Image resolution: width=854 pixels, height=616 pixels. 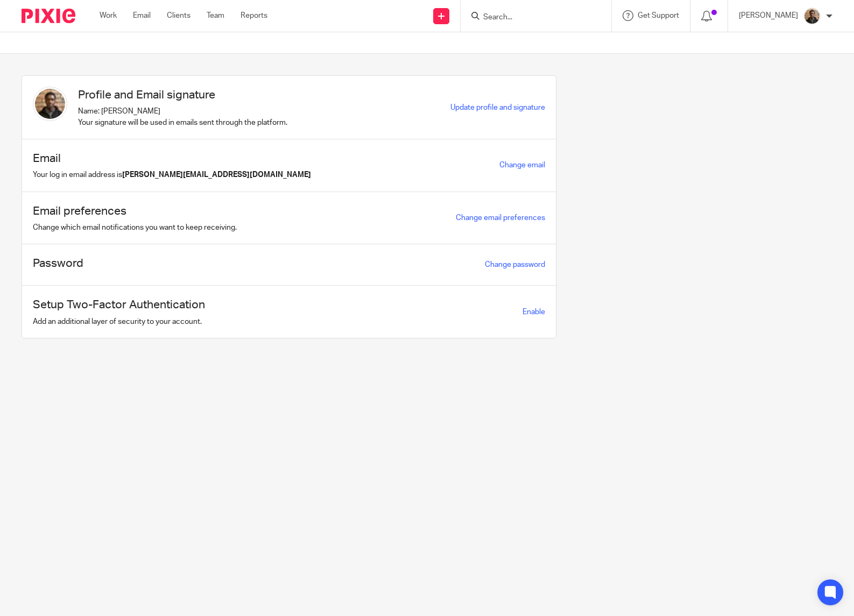 What do you see at coordinates (498, 107) in the screenshot?
I see `span: Update profile and signature` at bounding box center [498, 107].